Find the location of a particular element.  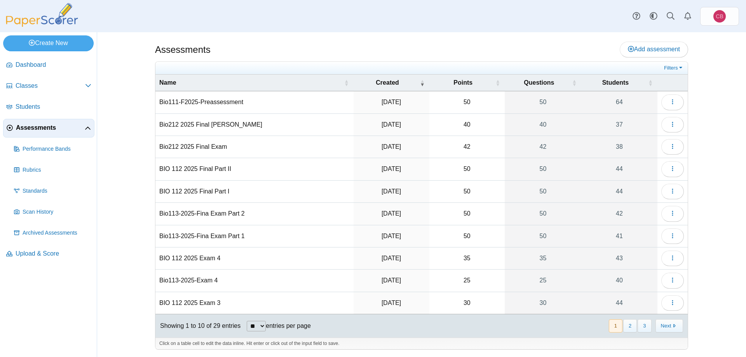

a: Archived Assessments is located at coordinates (52, 233).